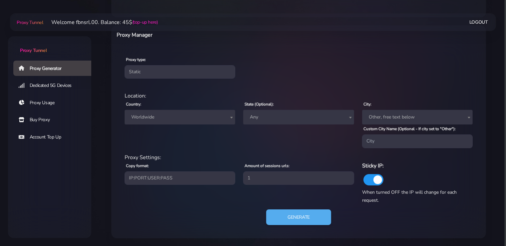  What do you see at coordinates (134, 104) in the screenshot?
I see `label: Country:` at bounding box center [134, 104].